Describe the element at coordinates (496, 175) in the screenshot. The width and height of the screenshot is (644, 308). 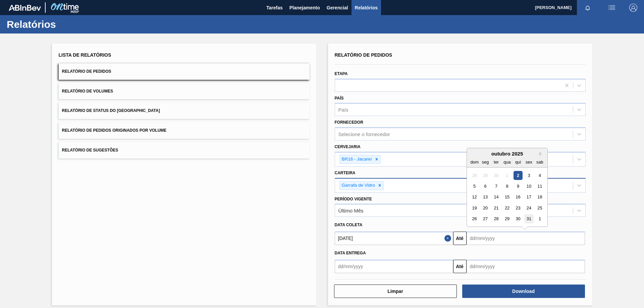
I see `div: Not available terça-feira, 30 de setembro de 2025` at that location.